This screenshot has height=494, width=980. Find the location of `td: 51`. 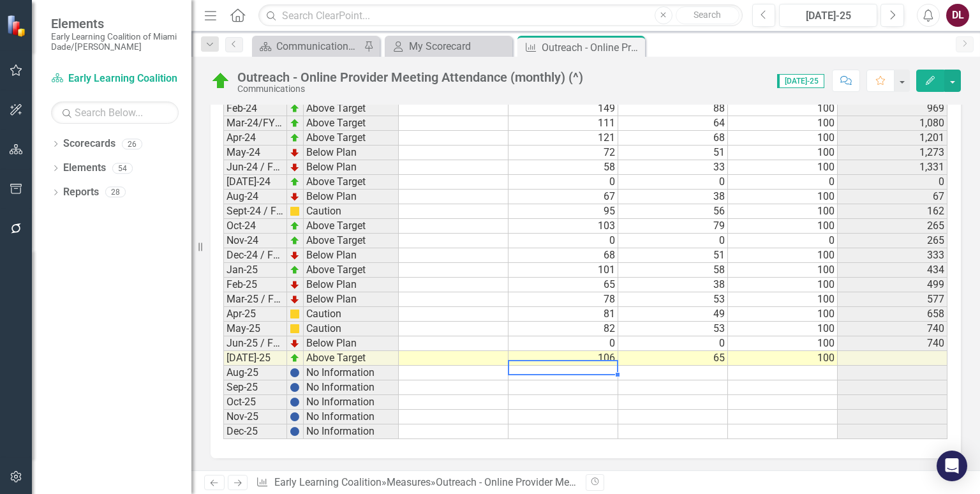

td: 51 is located at coordinates (673, 255).